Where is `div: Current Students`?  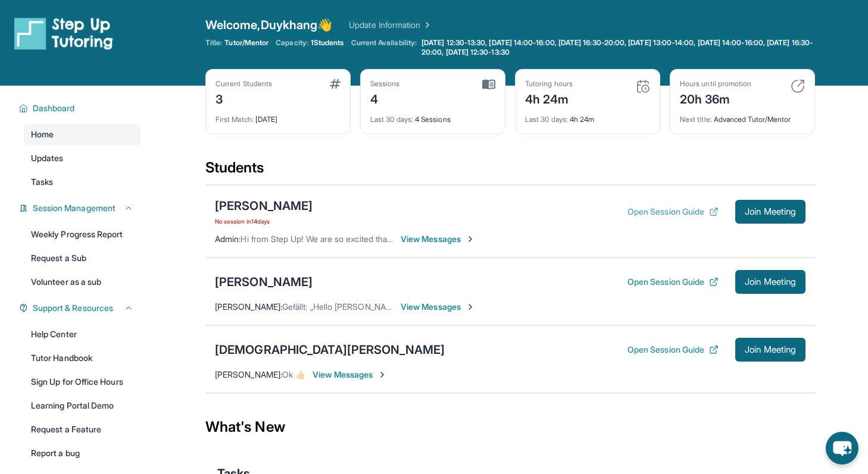
div: Current Students is located at coordinates (243, 84).